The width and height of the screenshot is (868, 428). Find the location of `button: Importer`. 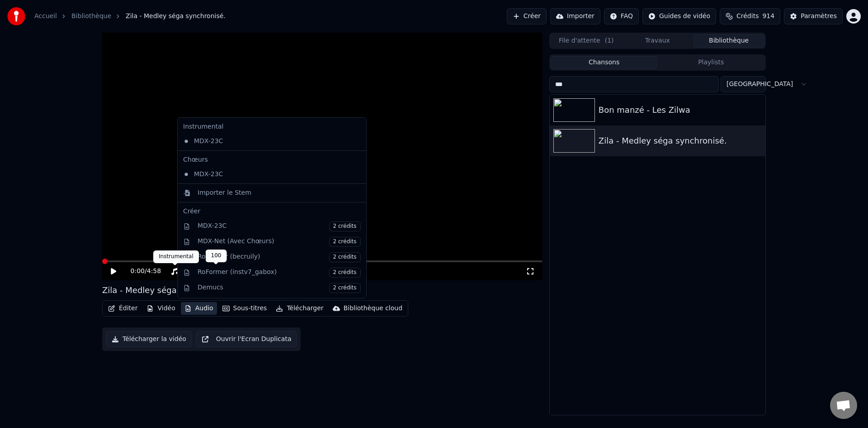

button: Importer is located at coordinates (575, 16).